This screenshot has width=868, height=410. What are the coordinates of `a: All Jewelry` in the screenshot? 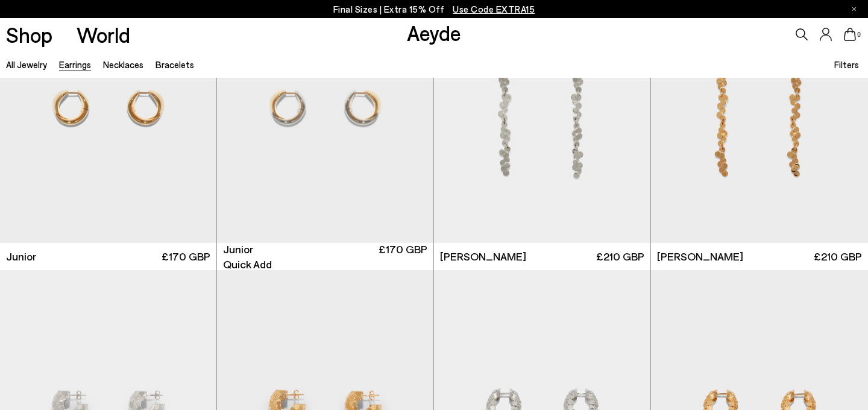 It's located at (27, 65).